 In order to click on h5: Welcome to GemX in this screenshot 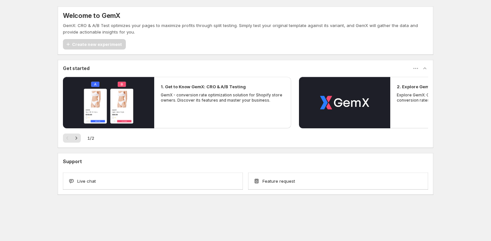, I will do `click(92, 16)`.